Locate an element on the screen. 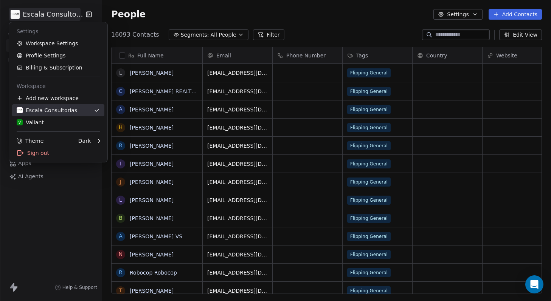 Image resolution: width=551 pixels, height=301 pixels. img: LOGO%20ESCALA.png is located at coordinates (20, 110).